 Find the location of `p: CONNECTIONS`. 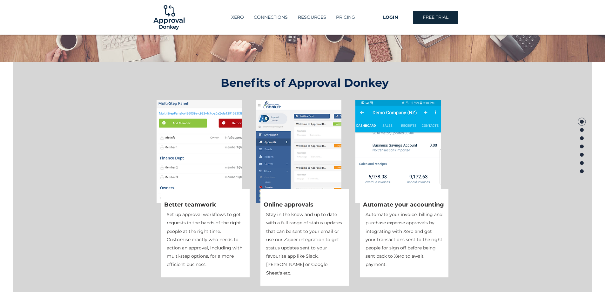

p: CONNECTIONS is located at coordinates (271, 17).